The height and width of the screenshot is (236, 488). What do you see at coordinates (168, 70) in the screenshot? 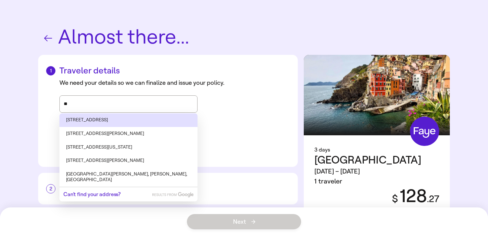
I see `h2: Traveler details` at bounding box center [168, 70].